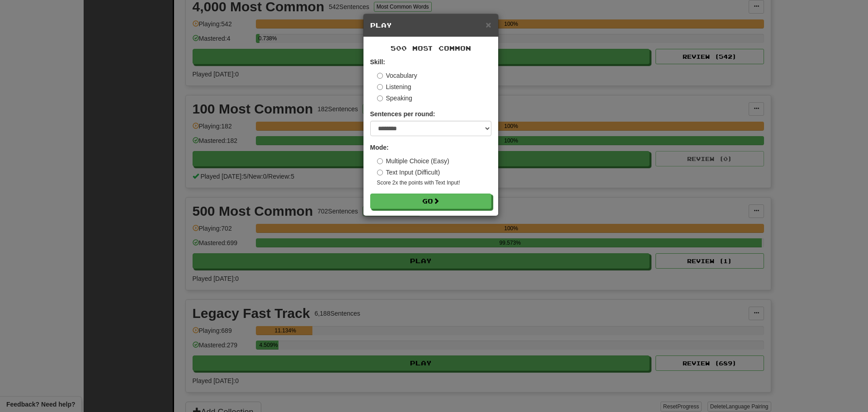 The height and width of the screenshot is (412, 868). I want to click on label: Listening, so click(394, 87).